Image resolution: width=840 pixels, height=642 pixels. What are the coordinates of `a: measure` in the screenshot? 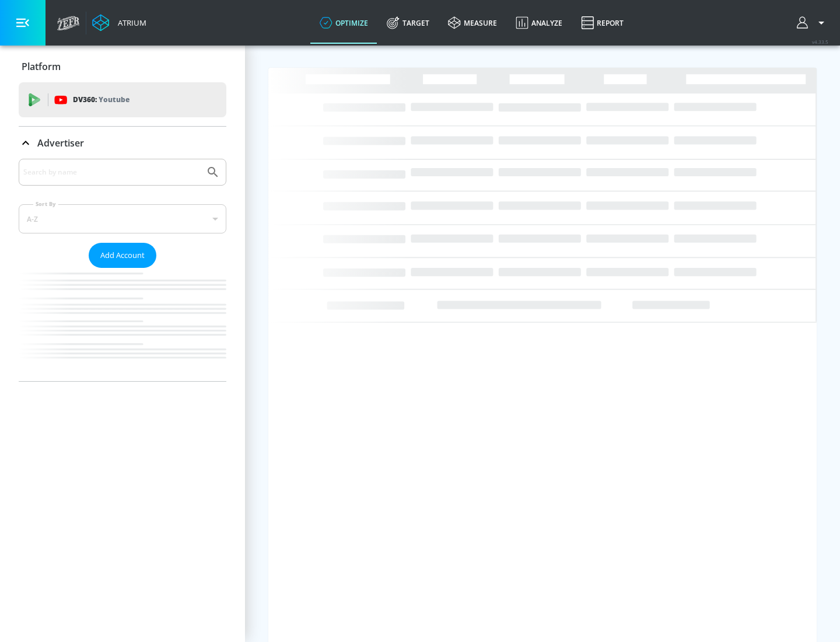 It's located at (473, 23).